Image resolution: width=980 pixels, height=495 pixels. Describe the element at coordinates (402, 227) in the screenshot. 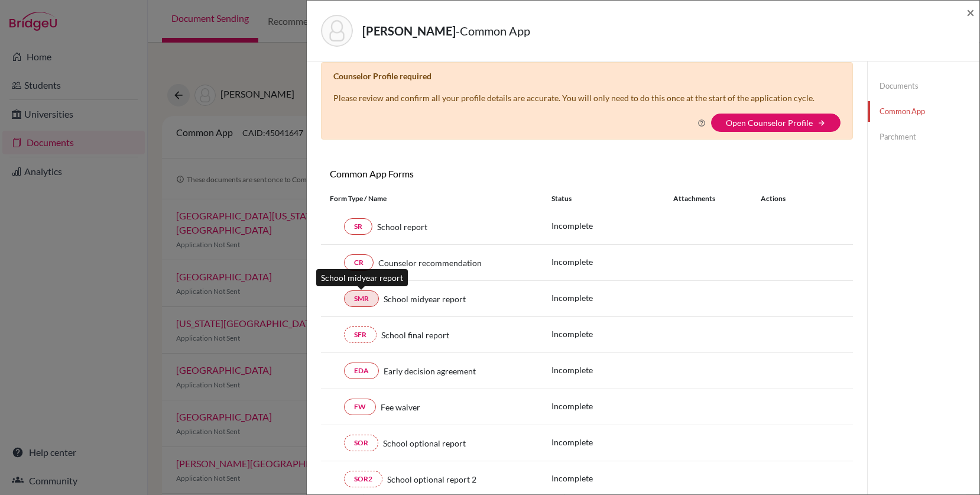

I see `span: School report` at that location.